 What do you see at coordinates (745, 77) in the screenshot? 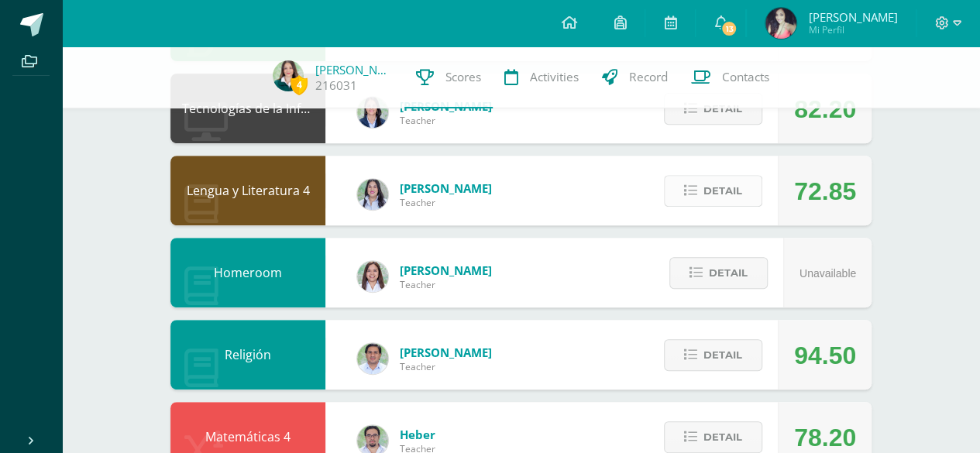
I see `span: Contacts` at bounding box center [745, 77].